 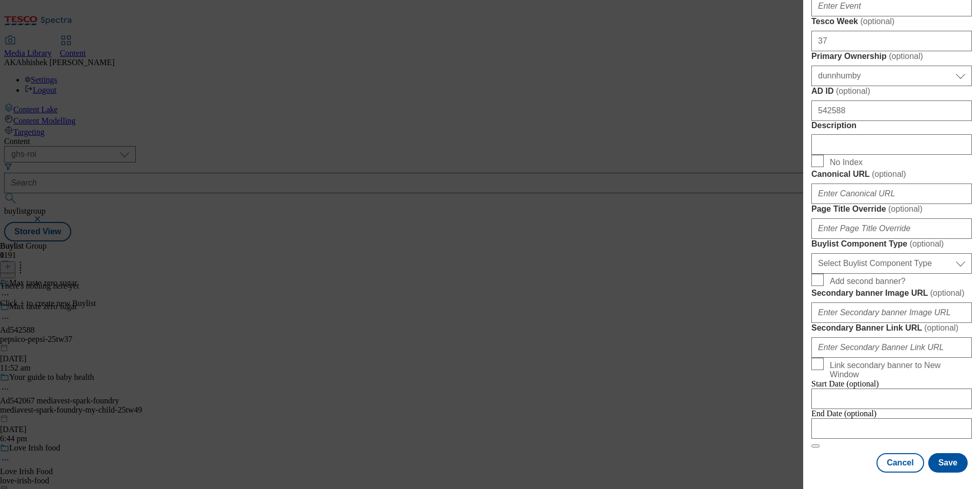 I want to click on input: Enter Page Title Override, so click(x=891, y=229).